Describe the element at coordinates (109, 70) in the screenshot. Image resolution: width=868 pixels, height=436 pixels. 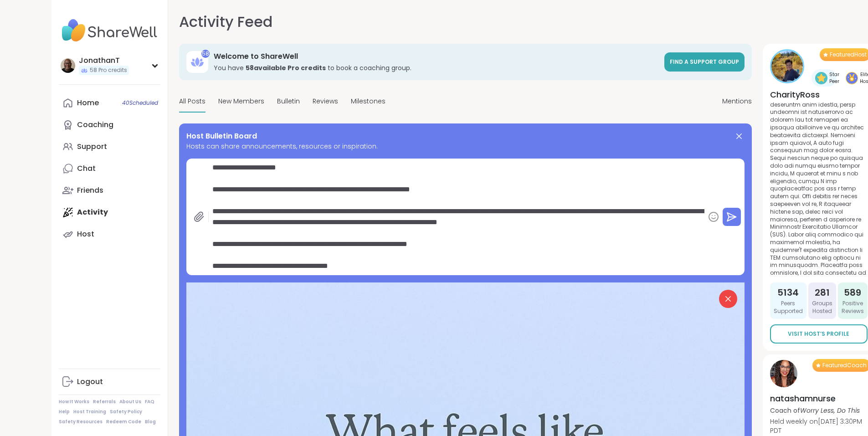
I see `span: 58 Pro credits` at that location.